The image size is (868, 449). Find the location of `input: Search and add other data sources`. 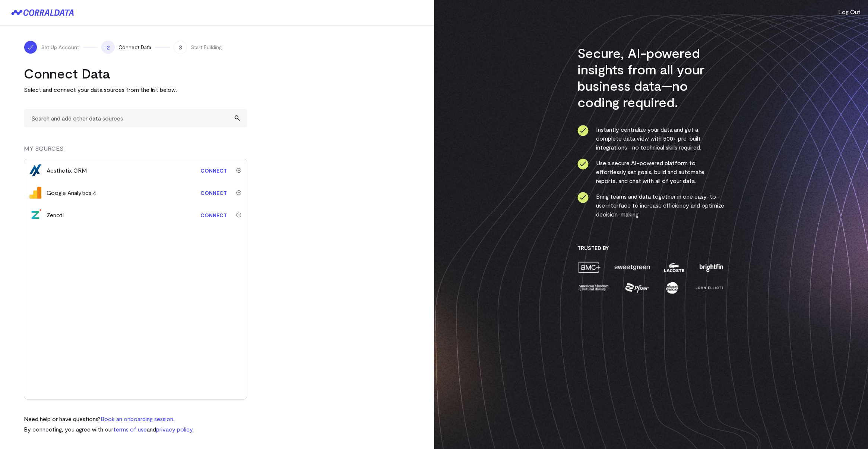

input: Search and add other data sources is located at coordinates (136, 118).